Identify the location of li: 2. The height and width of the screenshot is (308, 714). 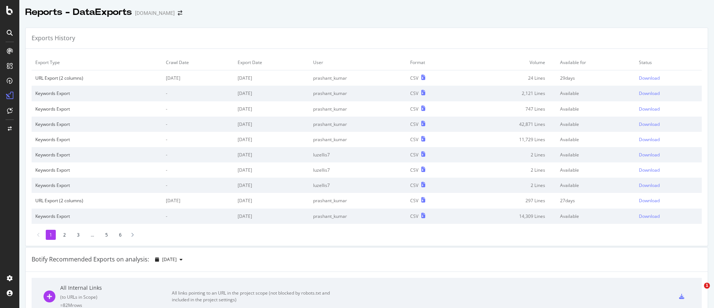
(64, 234).